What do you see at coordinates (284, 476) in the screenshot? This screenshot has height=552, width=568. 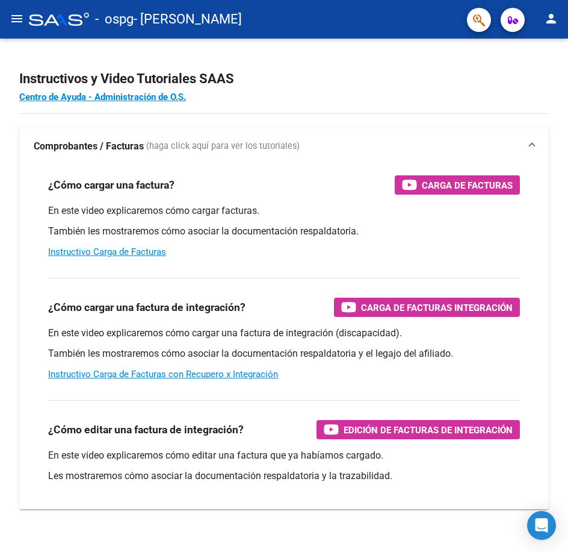 I see `p: Les mostraremos cómo asociar la documentación respaldatoria y la trazabilidad.` at bounding box center [284, 476].